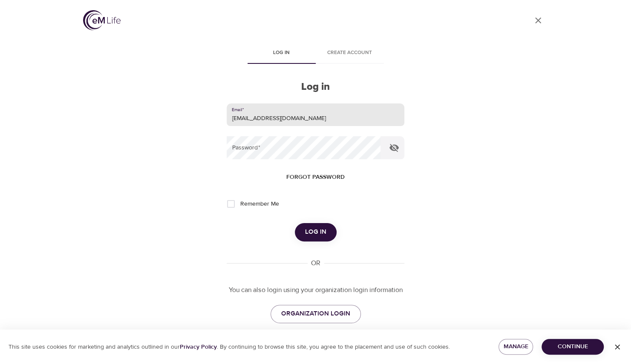 The width and height of the screenshot is (631, 364). I want to click on a: close, so click(538, 20).